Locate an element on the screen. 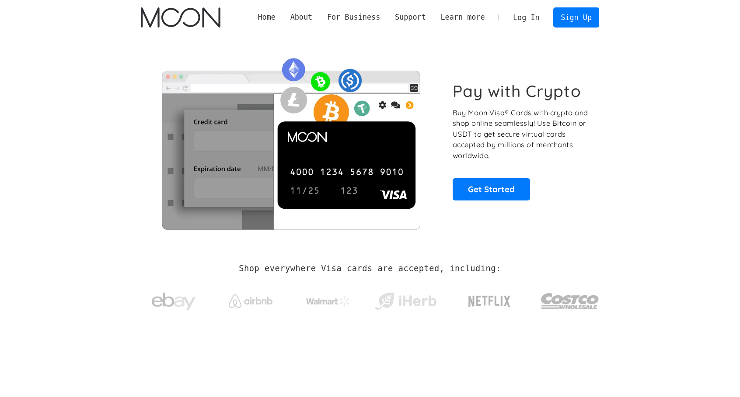  div: About is located at coordinates (301, 17).